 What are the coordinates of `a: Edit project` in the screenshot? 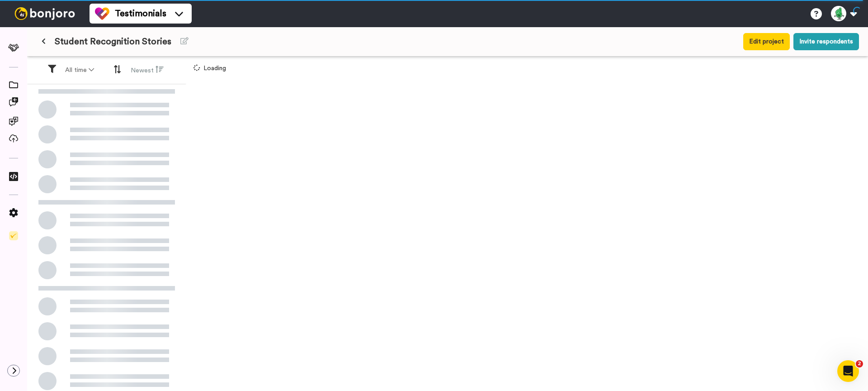 It's located at (767, 42).